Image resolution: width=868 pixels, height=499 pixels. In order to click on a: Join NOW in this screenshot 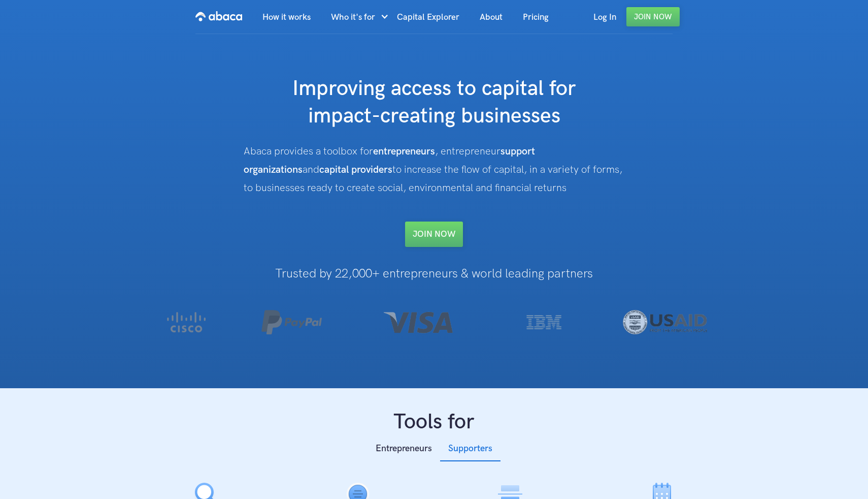, I will do `click(434, 234)`.